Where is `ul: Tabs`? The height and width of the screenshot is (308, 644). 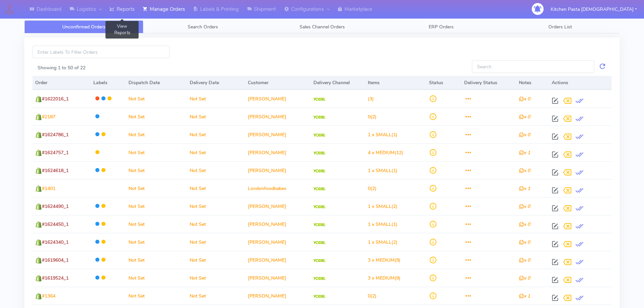 ul: Tabs is located at coordinates (322, 27).